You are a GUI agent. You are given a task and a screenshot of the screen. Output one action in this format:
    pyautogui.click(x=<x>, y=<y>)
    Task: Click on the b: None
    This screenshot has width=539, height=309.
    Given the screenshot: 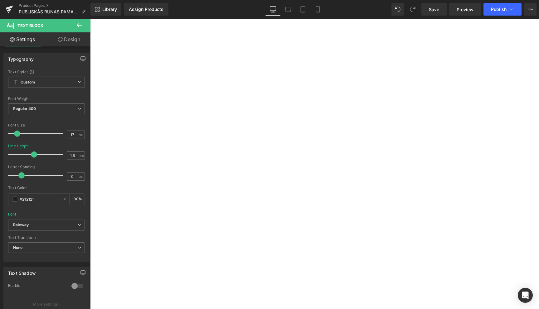 What is the action you would take?
    pyautogui.click(x=18, y=248)
    